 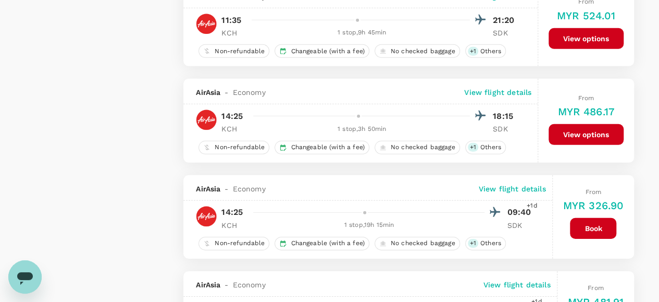 I want to click on h6: MYR 326.90, so click(x=593, y=205).